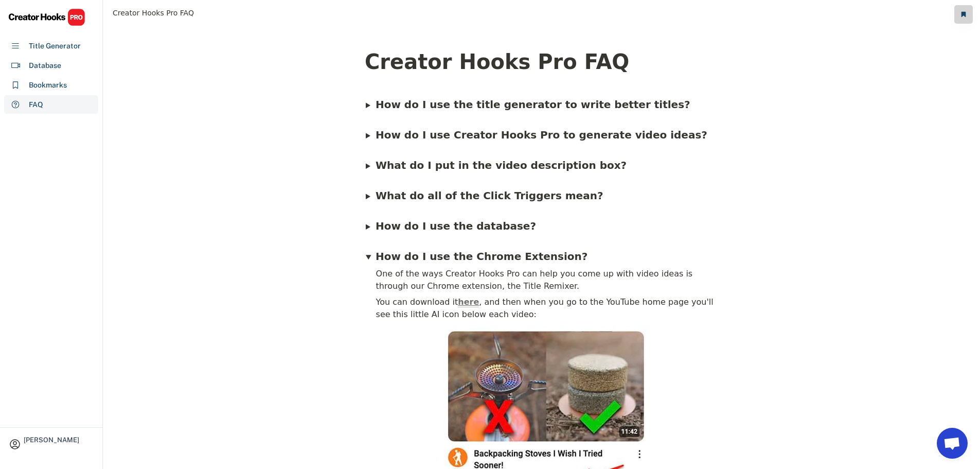  What do you see at coordinates (485, 190) in the screenshot?
I see `summary: What do all of the Click Triggers mean?` at bounding box center [485, 190].